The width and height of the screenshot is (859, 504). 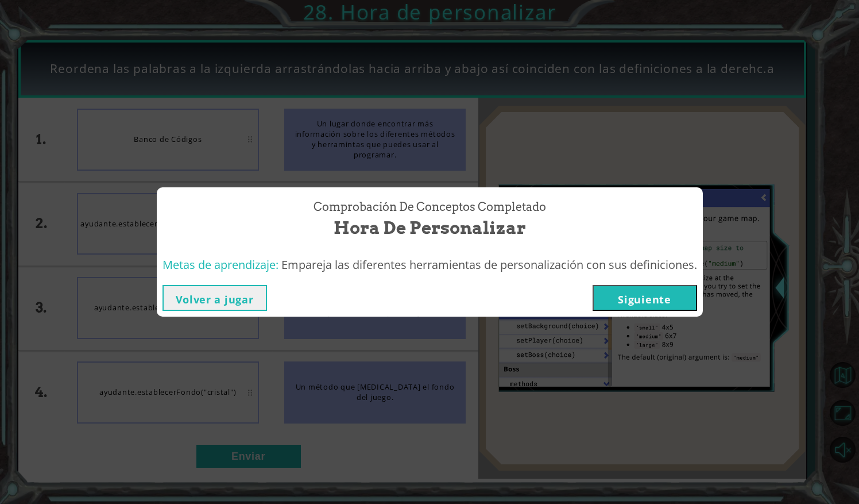 I want to click on span: Hora de personalizar, so click(x=430, y=227).